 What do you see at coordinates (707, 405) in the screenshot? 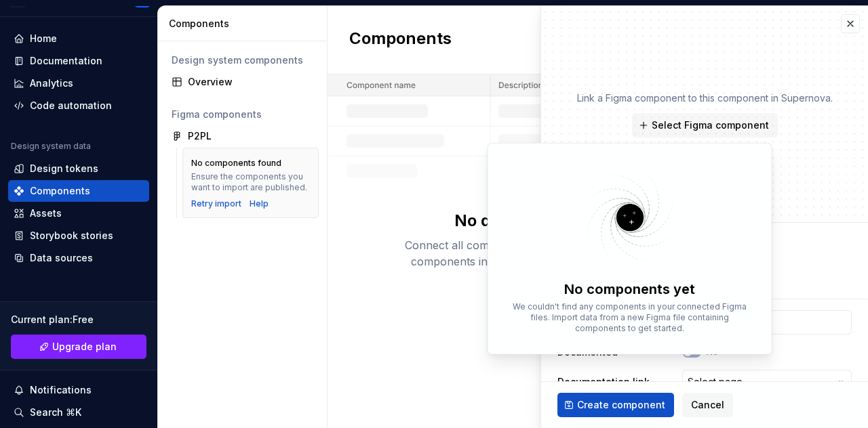
I see `button: Cancel` at bounding box center [707, 405].